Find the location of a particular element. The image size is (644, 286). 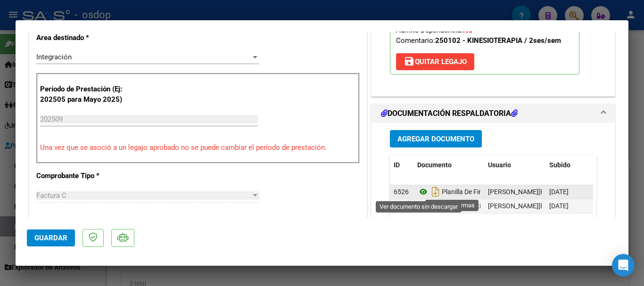

span: Agregar Documento is located at coordinates (435, 139).